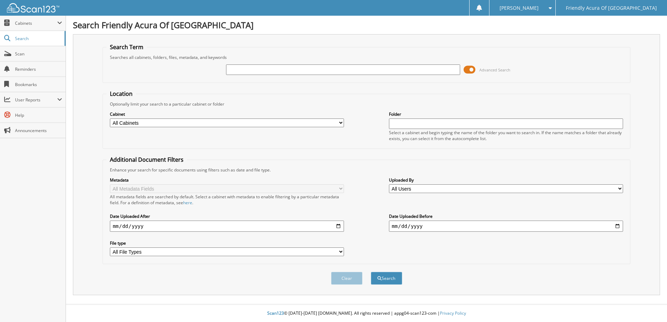 This screenshot has height=322, width=667. What do you see at coordinates (38, 130) in the screenshot?
I see `span: Announcements` at bounding box center [38, 130].